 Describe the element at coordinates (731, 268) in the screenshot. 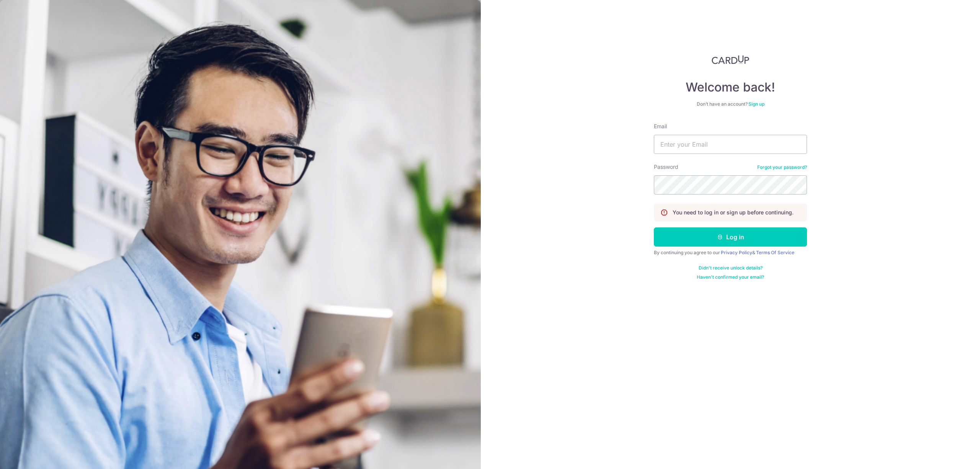

I see `a: Didn't receive unlock details?` at that location.